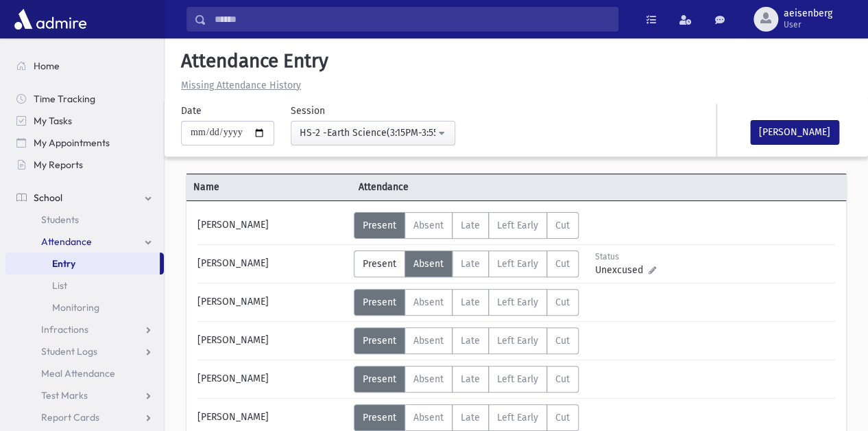 This screenshot has width=868, height=431. Describe the element at coordinates (65, 330) in the screenshot. I see `span: Infractions` at that location.